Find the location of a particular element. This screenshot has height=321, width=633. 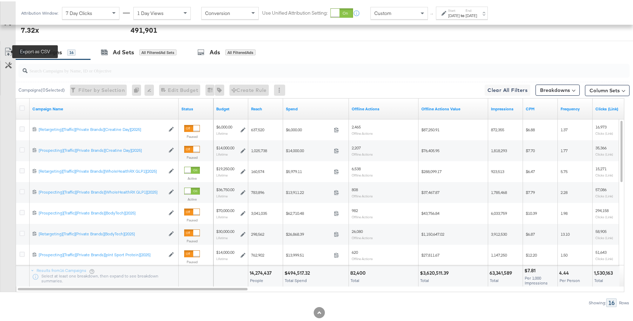

div: 0 is located at coordinates (138, 89).